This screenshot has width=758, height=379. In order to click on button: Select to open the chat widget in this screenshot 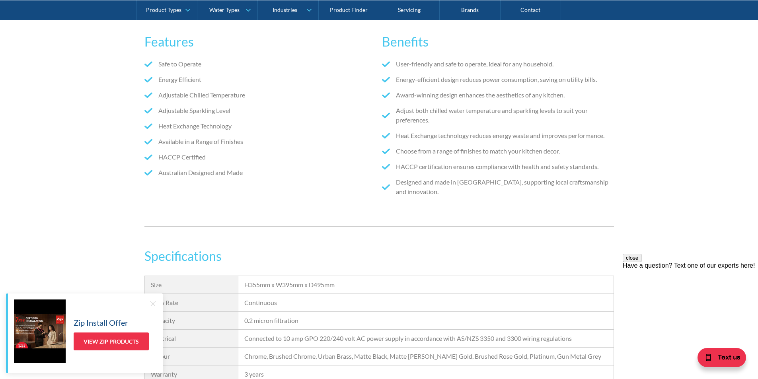, I will do `click(43, 18)`.